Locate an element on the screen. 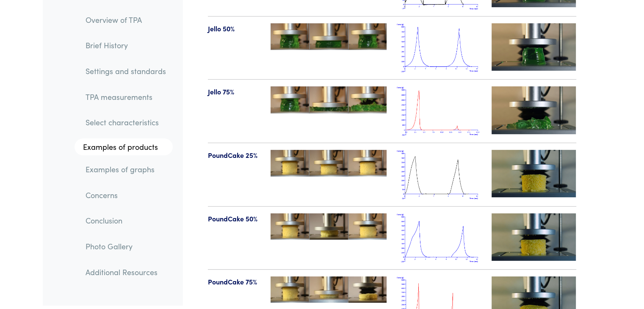 This screenshot has width=644, height=309. img: poundcake-50-123-tpa.jpg is located at coordinates (328, 226).